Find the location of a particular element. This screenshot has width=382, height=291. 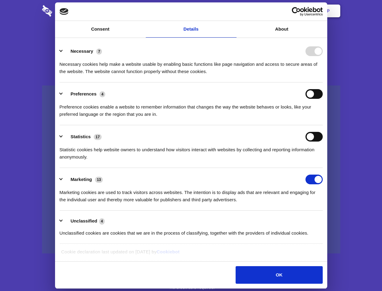

a: About is located at coordinates (282, 29).